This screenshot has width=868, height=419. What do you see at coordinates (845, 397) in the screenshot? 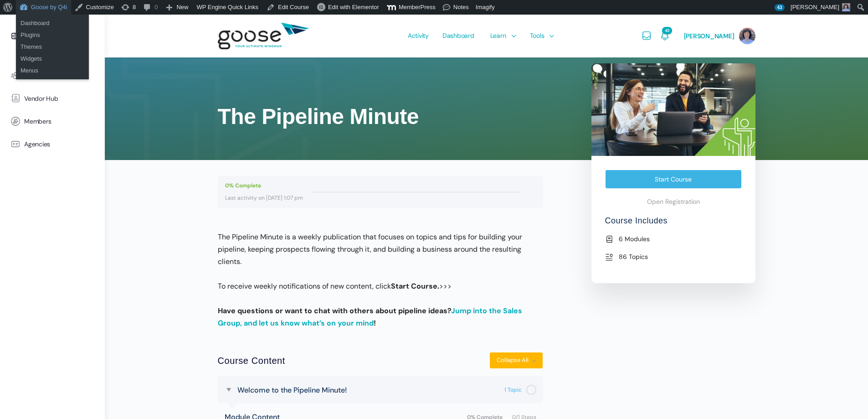
I see `div: Chat Widget` at bounding box center [845, 397].